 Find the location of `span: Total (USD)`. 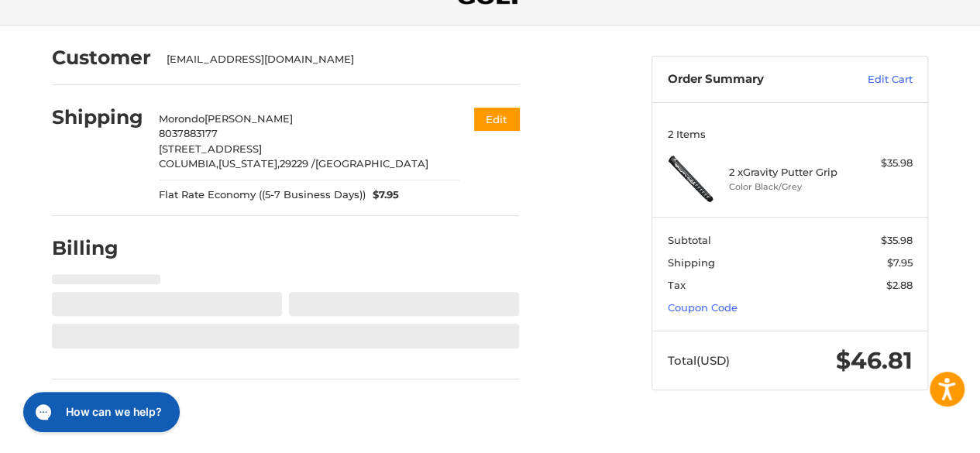

span: Total (USD) is located at coordinates (699, 360).